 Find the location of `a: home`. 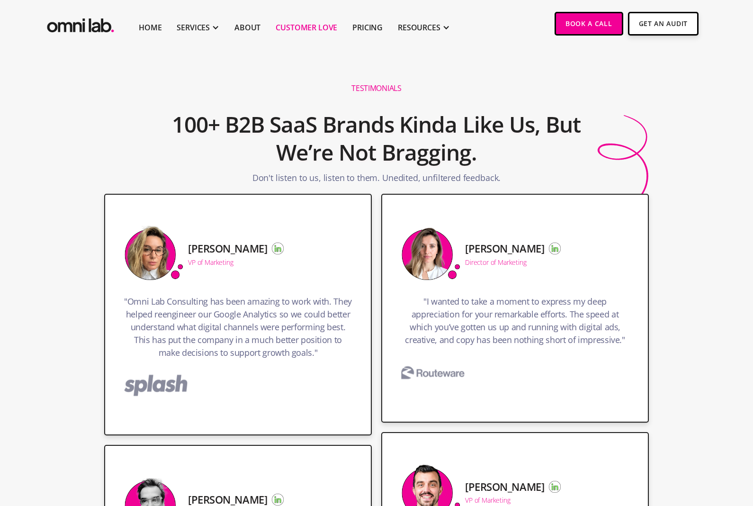

a: home is located at coordinates (81, 23).